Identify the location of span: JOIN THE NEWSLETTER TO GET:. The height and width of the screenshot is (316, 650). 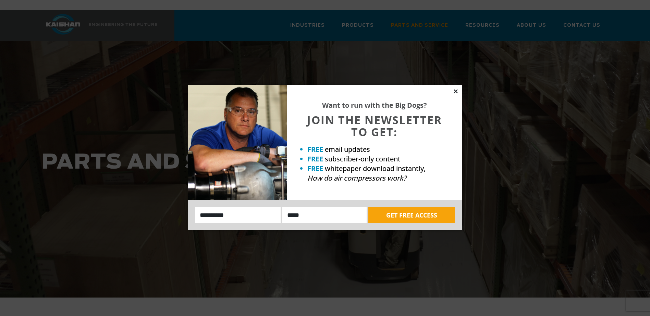
(374, 126).